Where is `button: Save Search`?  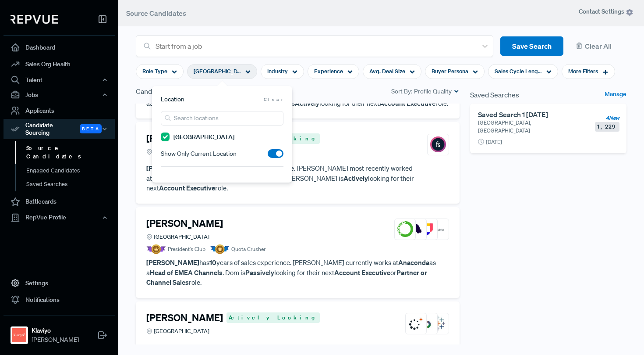
button: Save Search is located at coordinates (532, 46).